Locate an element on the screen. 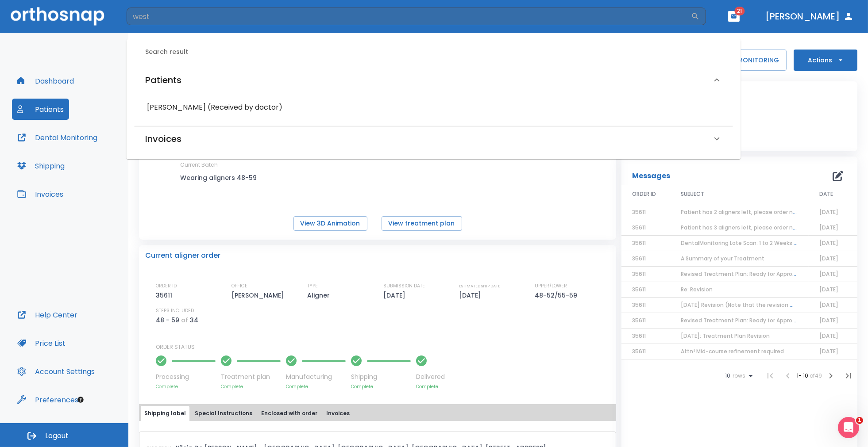 Image resolution: width=868 pixels, height=447 pixels. a: Preferences is located at coordinates (48, 400).